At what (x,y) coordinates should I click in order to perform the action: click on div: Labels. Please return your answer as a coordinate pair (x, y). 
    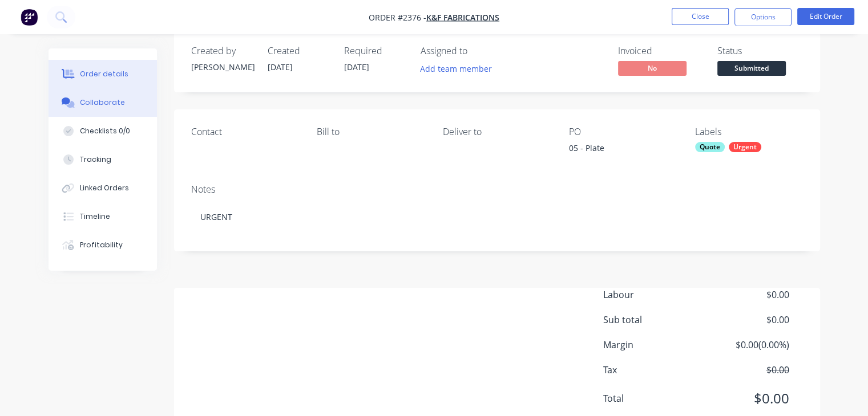
    Looking at the image, I should click on (749, 132).